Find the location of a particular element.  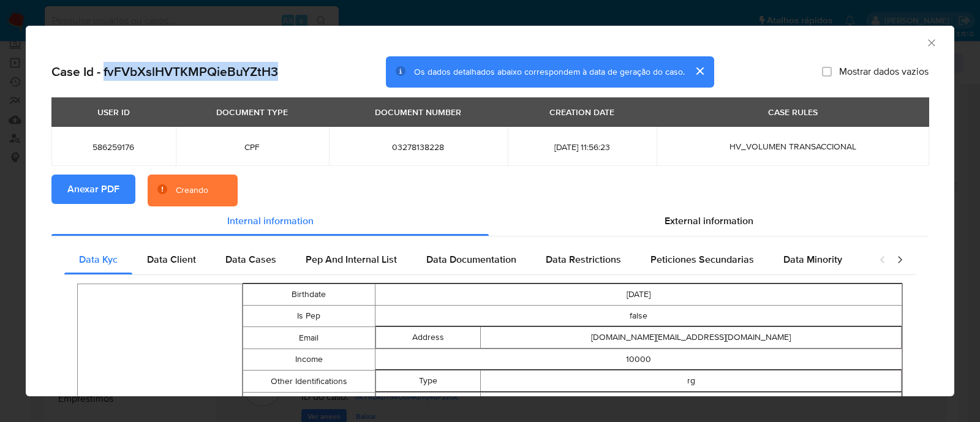

div: Detailed info is located at coordinates (490, 221).